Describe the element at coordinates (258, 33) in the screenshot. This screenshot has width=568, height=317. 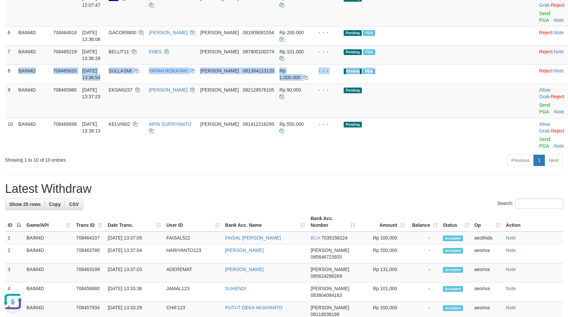
I see `span: Copy 081809081554 to clipboard` at that location.